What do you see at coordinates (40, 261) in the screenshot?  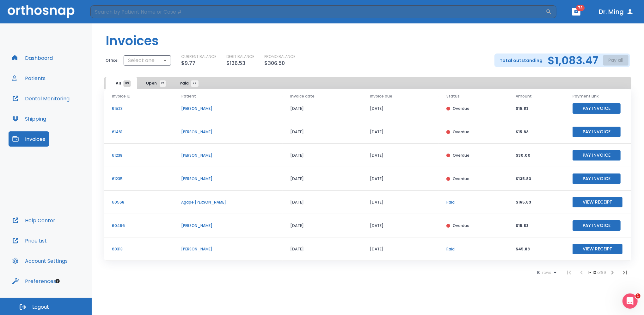 I see `button: Account Settings` at bounding box center [40, 261].